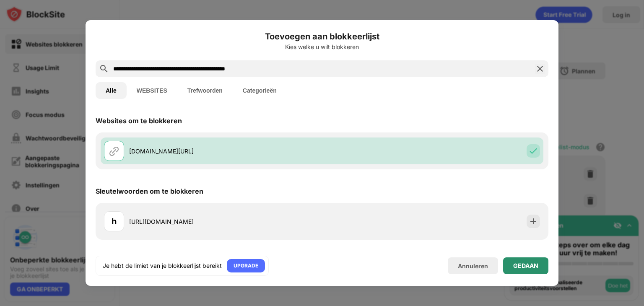 The image size is (644, 306). Describe the element at coordinates (322, 36) in the screenshot. I see `h6: Toevoegen aan blokkeerlijst` at that location.